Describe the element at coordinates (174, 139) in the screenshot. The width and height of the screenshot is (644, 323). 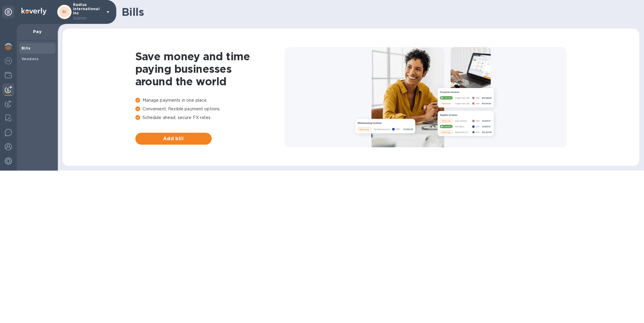
I see `span: Add bill` at that location.